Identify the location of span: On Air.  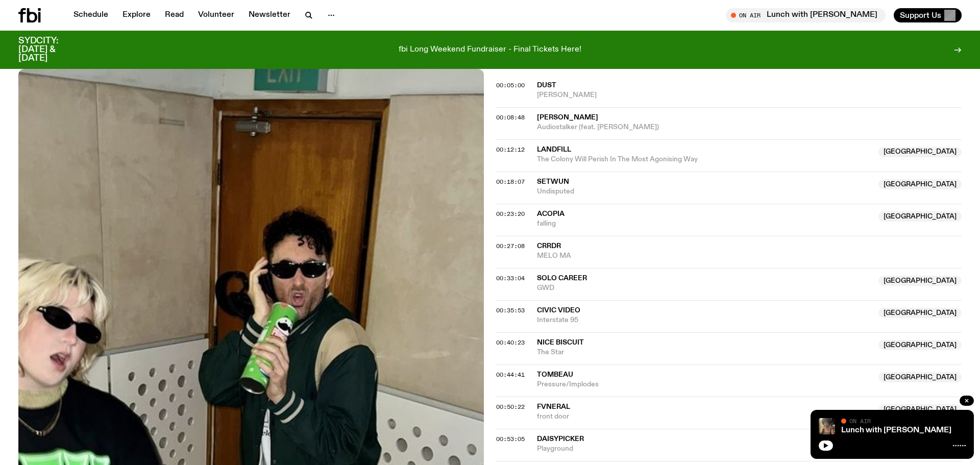
(860, 421).